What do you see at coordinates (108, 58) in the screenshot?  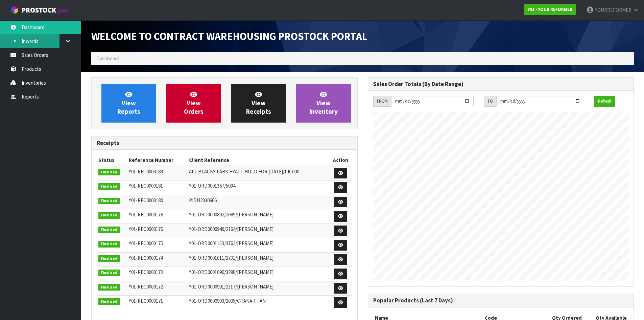 I see `span: Dashboard` at bounding box center [108, 58].